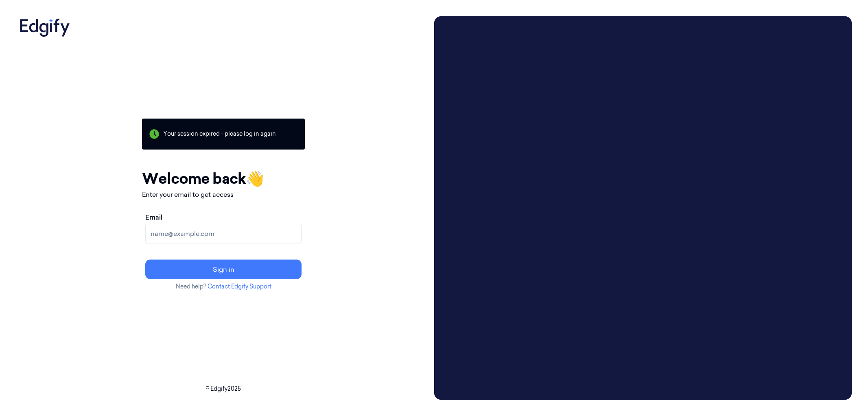 The width and height of the screenshot is (868, 416). What do you see at coordinates (223, 178) in the screenshot?
I see `h1: Welcome back 👋` at bounding box center [223, 178].